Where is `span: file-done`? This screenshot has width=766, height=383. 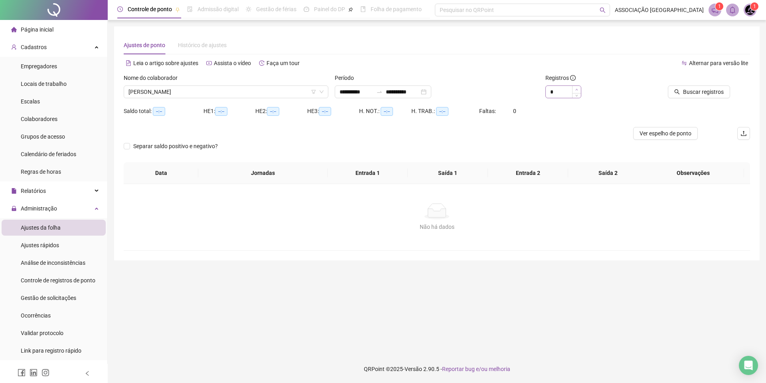
span: file-done is located at coordinates (190, 9).